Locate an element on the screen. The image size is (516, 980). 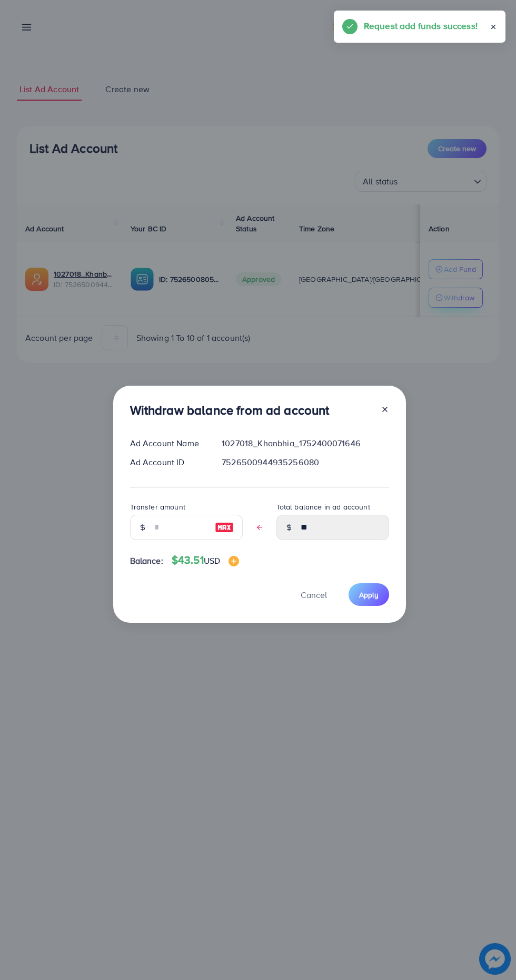
button: Apply is located at coordinates (368, 595).